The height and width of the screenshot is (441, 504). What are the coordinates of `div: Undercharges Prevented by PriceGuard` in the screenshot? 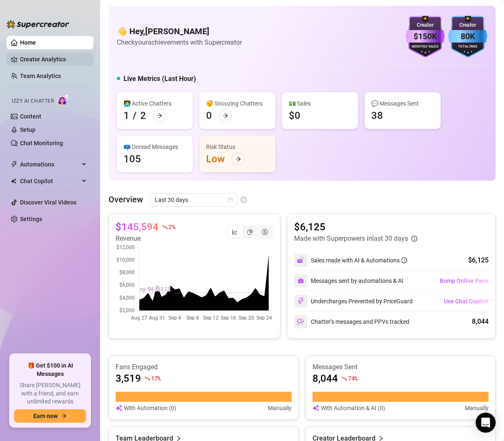 It's located at (353, 301).